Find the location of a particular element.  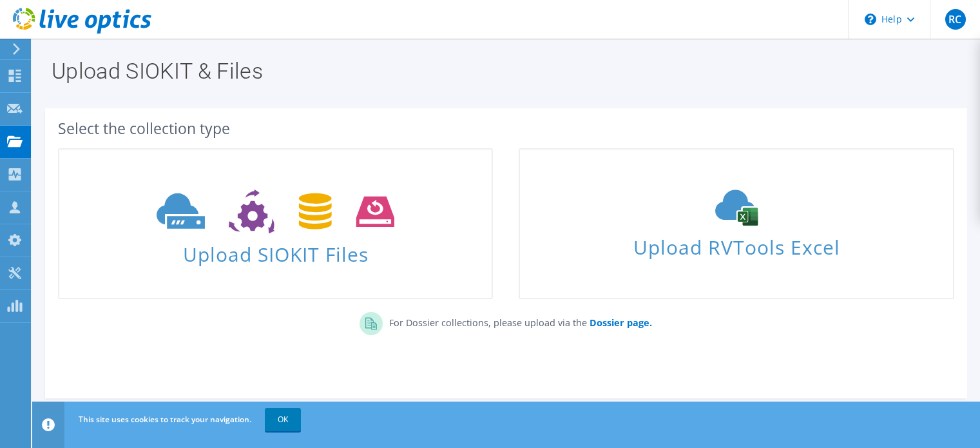

b: Dossier page. is located at coordinates (621, 322).